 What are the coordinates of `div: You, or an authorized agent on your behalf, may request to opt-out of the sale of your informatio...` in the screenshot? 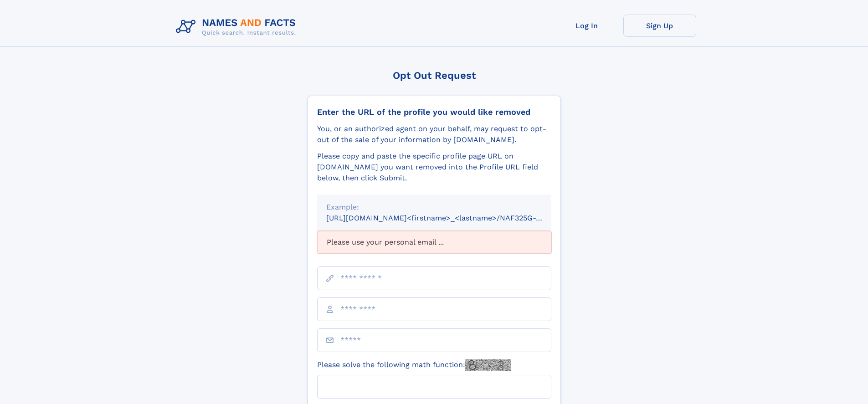 It's located at (434, 134).